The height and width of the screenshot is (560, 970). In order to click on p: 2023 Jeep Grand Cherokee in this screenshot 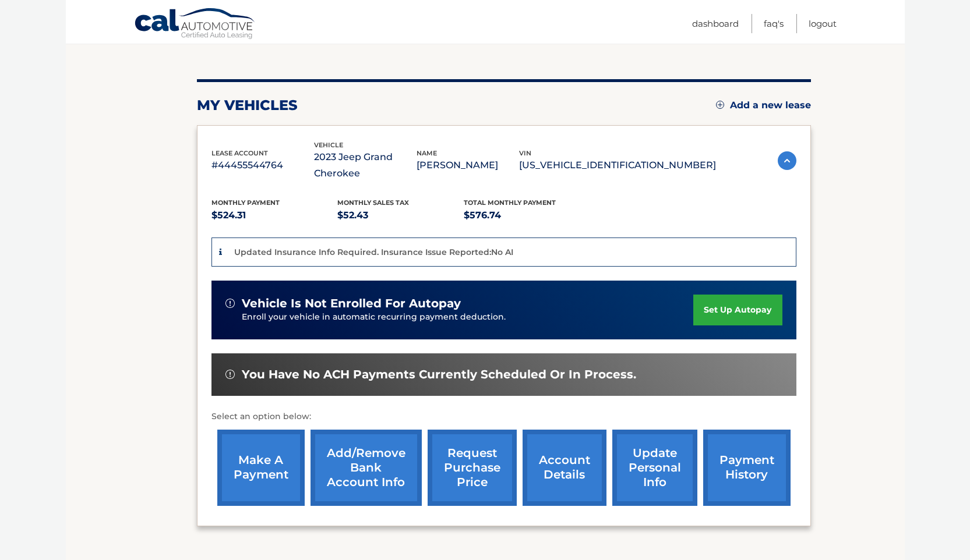, I will do `click(365, 165)`.